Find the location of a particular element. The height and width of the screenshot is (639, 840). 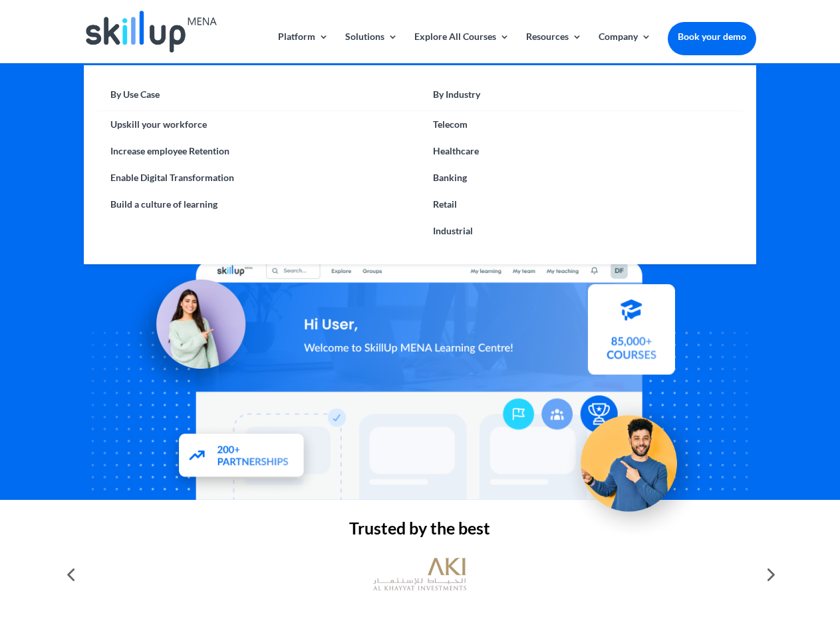

img: Upskill your workforce - SkillUp is located at coordinates (635, 474).